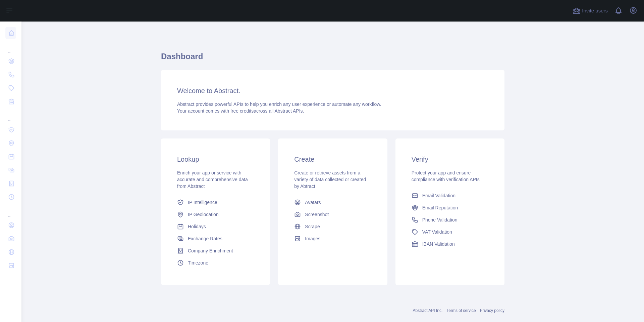  I want to click on span: Scrape, so click(312, 226).